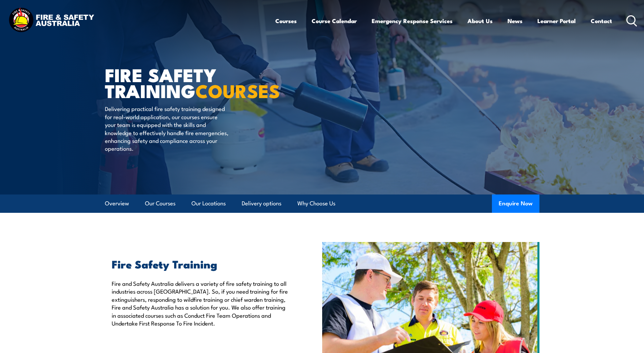  Describe the element at coordinates (202, 263) in the screenshot. I see `h2: Fire Safety Training` at that location.